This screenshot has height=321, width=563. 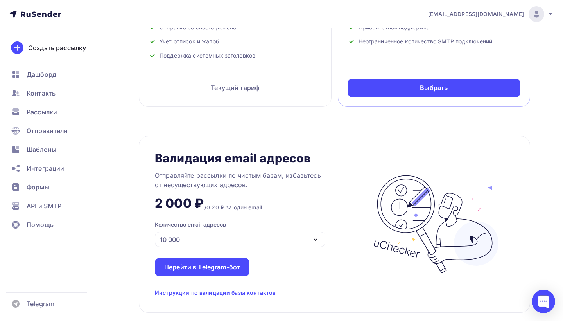 What do you see at coordinates (215, 292) in the screenshot?
I see `div: Инструкции по валидации базы контактов` at bounding box center [215, 292].